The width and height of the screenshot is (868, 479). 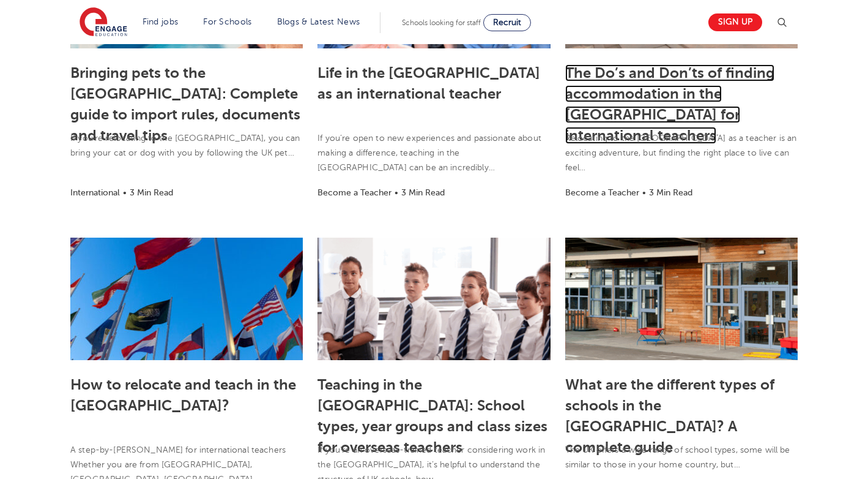 I want to click on a: For Schools, so click(x=227, y=22).